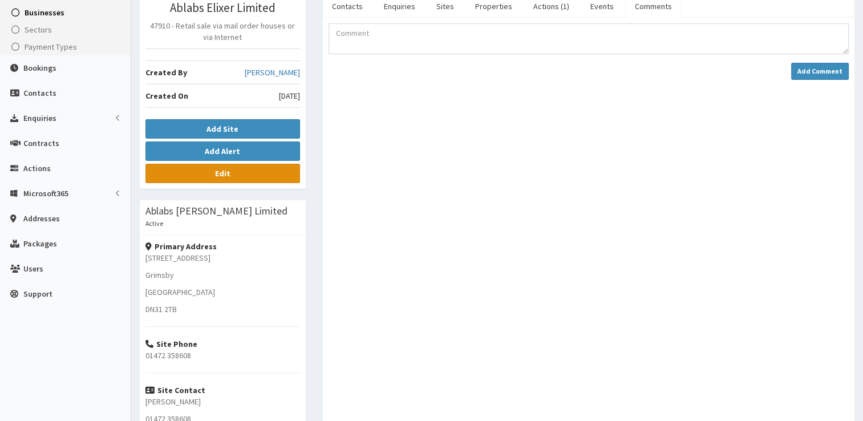 This screenshot has height=421, width=863. Describe the element at coordinates (223, 173) in the screenshot. I see `b: Edit` at that location.